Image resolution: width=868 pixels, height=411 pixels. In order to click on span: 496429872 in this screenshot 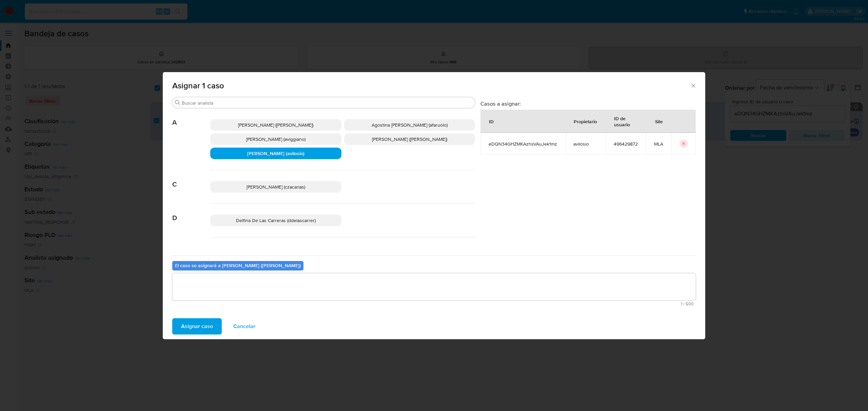, I will do `click(625, 144)`.